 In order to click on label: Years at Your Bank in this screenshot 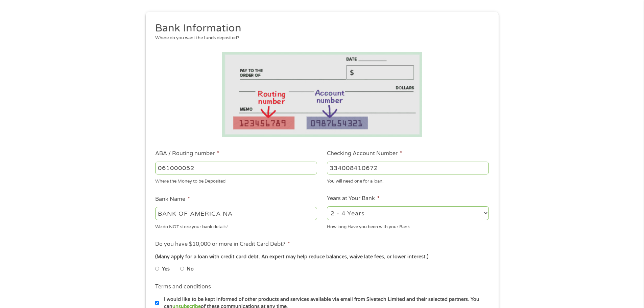, I will do `click(354, 199)`.